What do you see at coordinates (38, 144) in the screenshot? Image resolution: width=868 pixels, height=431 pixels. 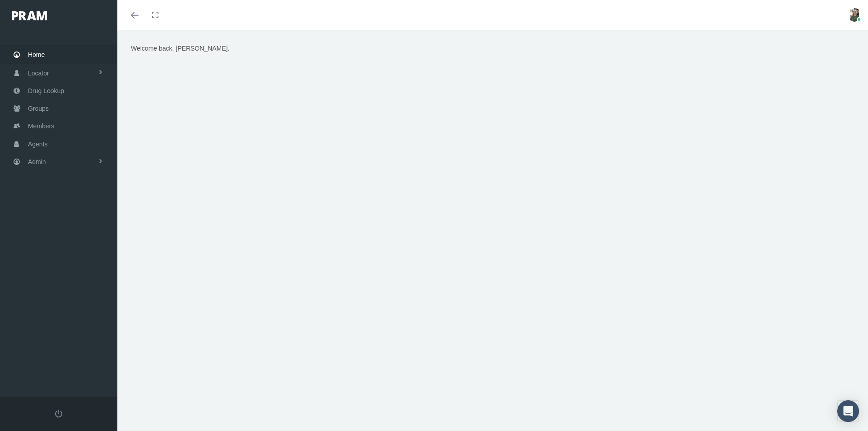 I see `span: Agents` at bounding box center [38, 144].